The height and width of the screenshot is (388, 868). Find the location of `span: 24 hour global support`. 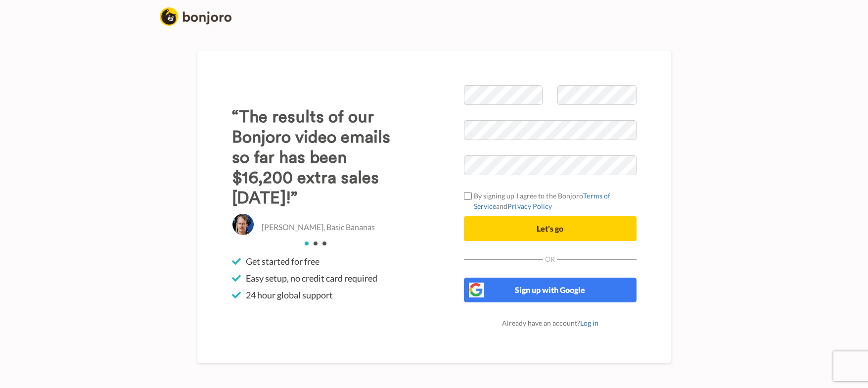

span: 24 hour global support is located at coordinates (290, 295).